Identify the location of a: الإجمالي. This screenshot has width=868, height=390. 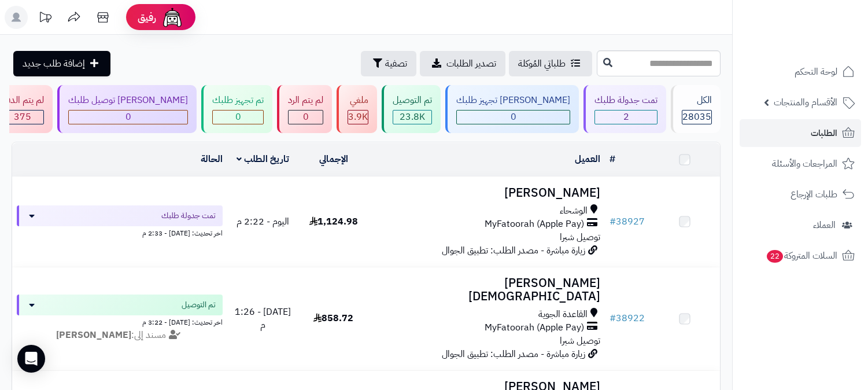
(334, 159).